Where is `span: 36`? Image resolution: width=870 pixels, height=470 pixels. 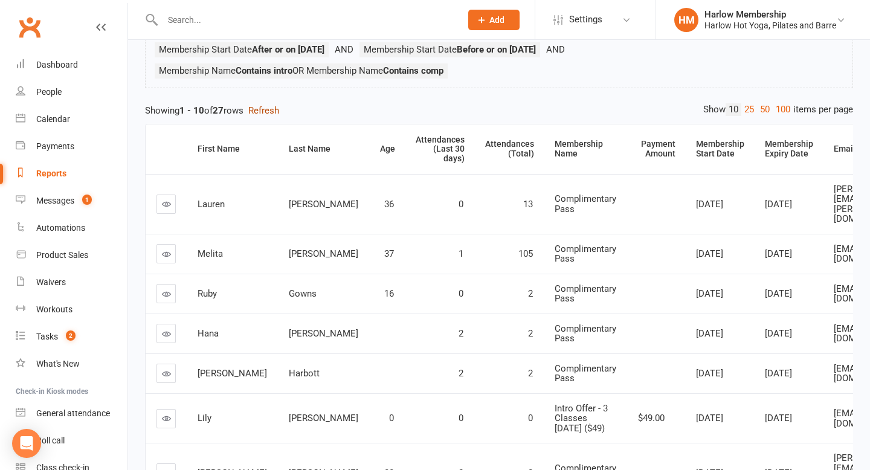 span: 36 is located at coordinates (389, 204).